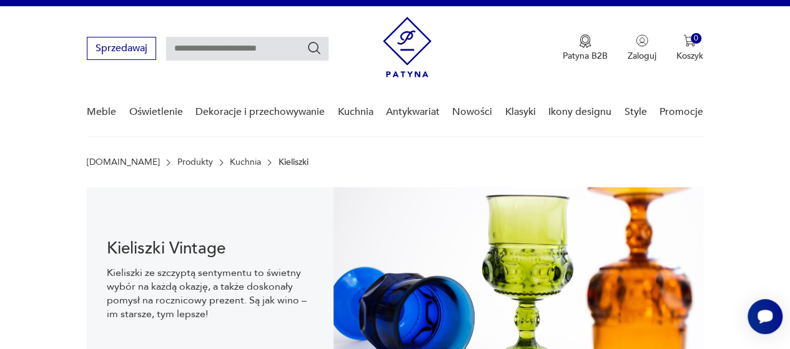 The image size is (790, 349). What do you see at coordinates (585, 41) in the screenshot?
I see `img: Ikona medalu` at bounding box center [585, 41].